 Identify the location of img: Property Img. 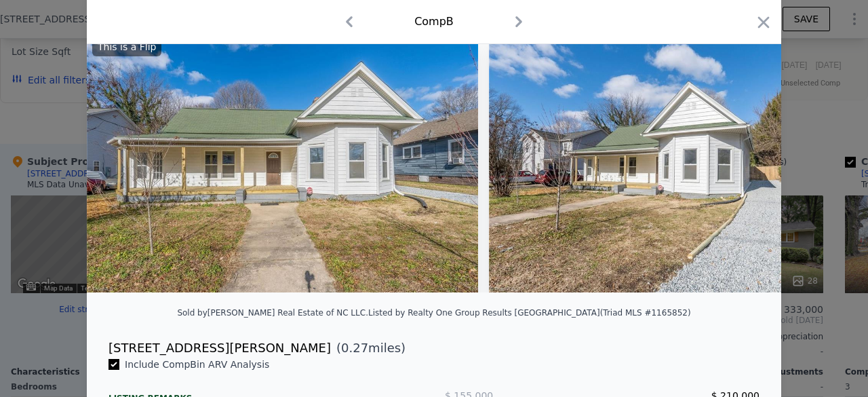
(282, 162).